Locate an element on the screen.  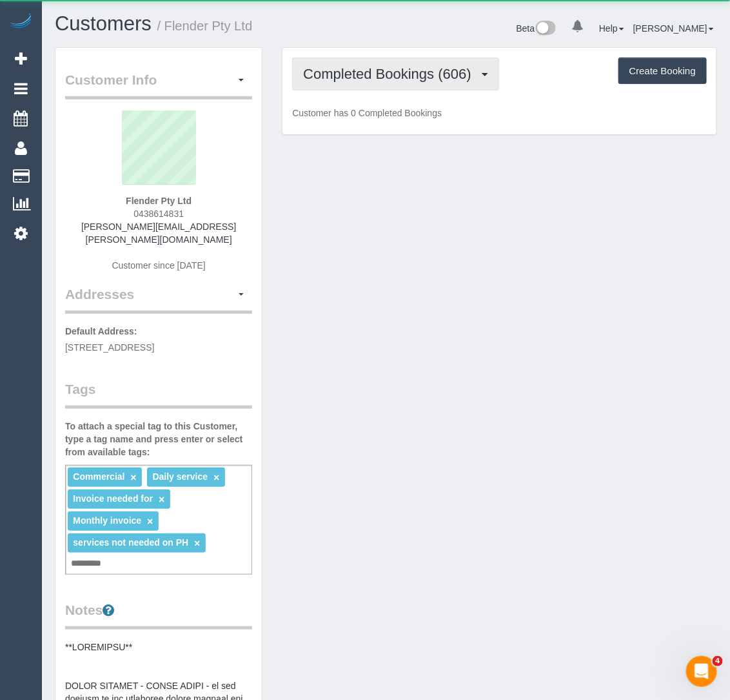
label: Default Address: is located at coordinates (101, 331).